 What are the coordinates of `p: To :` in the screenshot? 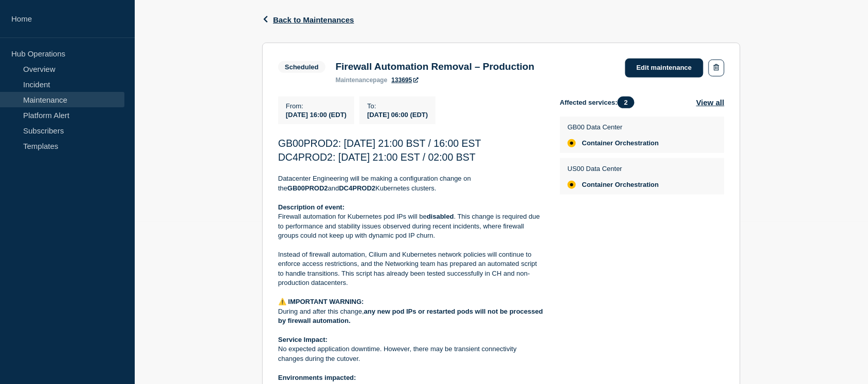 It's located at (398, 106).